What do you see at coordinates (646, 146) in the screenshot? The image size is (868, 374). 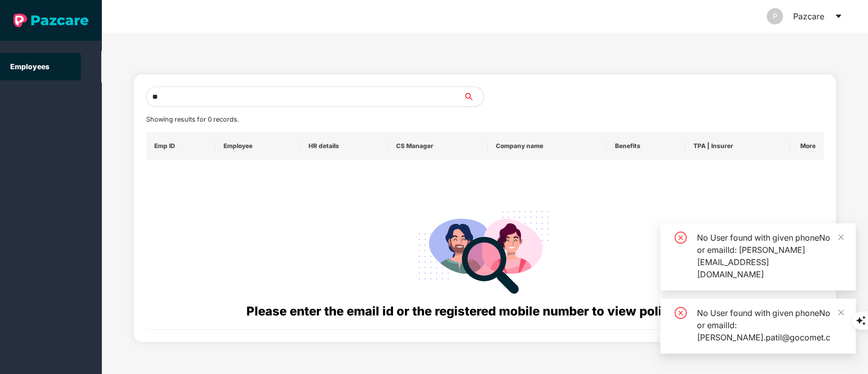 I see `th: Benefits` at bounding box center [646, 146].